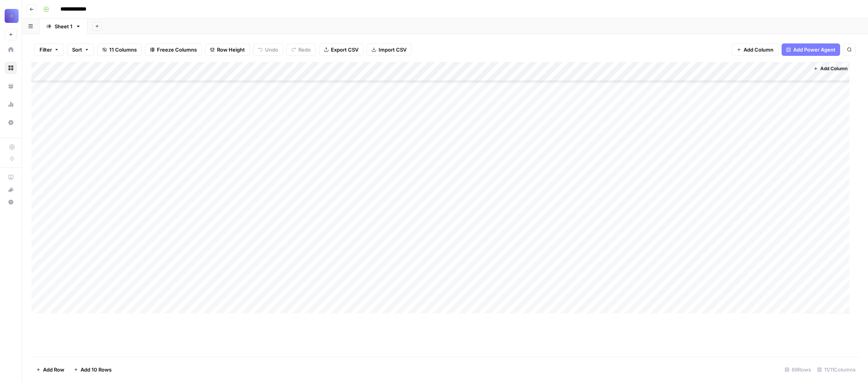 This screenshot has height=382, width=868. What do you see at coordinates (11, 190) in the screenshot?
I see `button: What's new?` at bounding box center [11, 190].